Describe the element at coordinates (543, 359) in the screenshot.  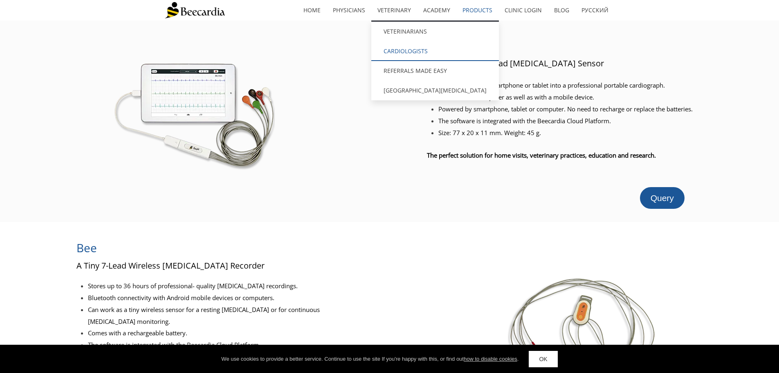
I see `a: OK` at that location.